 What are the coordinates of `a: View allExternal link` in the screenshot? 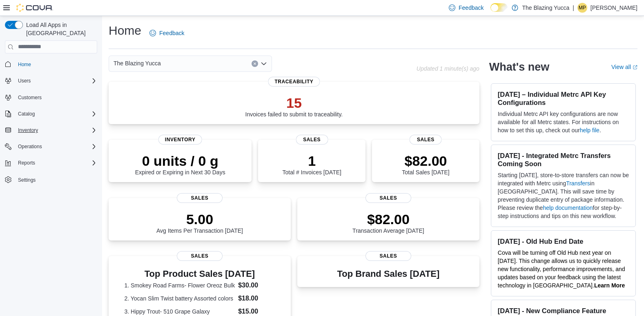 It's located at (624, 67).